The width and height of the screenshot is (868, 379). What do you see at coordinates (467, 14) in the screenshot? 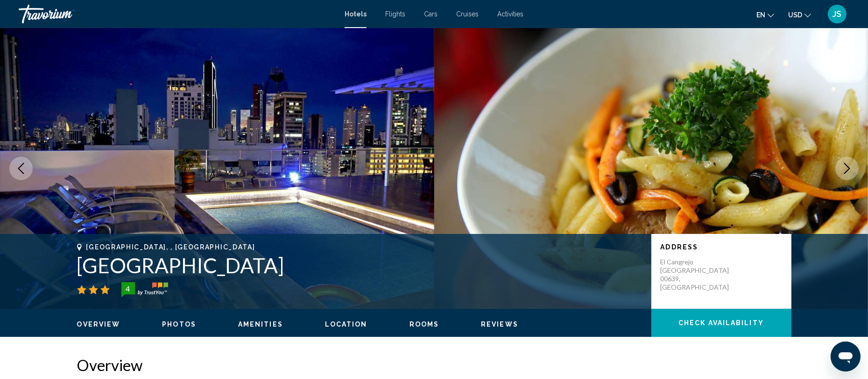
I see `span: Cruises` at bounding box center [467, 14].